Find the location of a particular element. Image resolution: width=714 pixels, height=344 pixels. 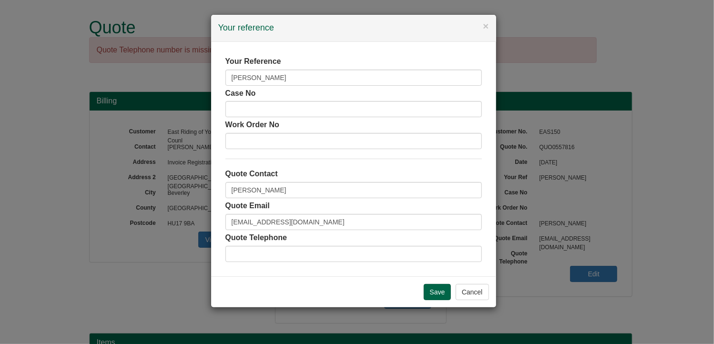

label: Quote Email is located at coordinates (247, 206).